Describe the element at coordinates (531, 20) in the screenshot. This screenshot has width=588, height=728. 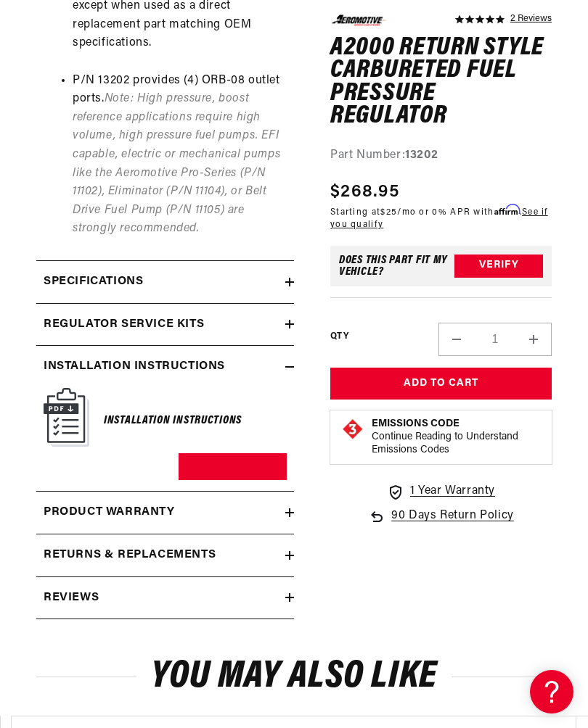
I see `a: 2 reviews` at that location.